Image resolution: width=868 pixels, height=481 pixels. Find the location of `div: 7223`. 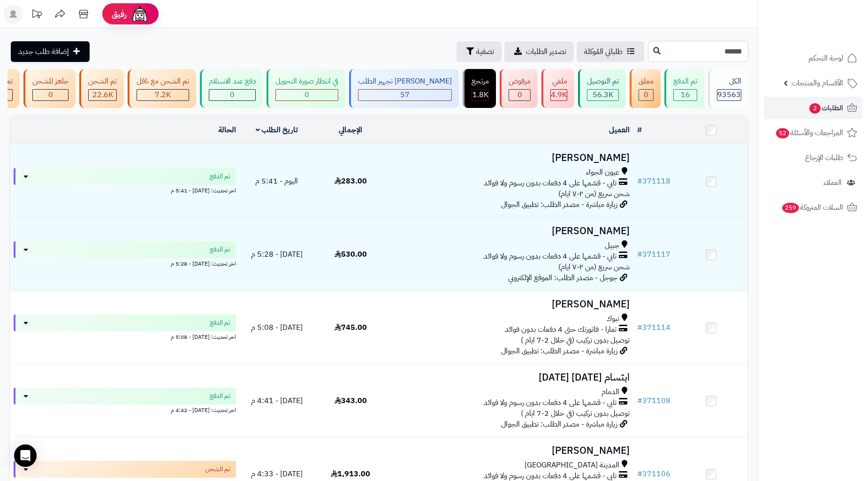

div: 7223 is located at coordinates (162, 94).